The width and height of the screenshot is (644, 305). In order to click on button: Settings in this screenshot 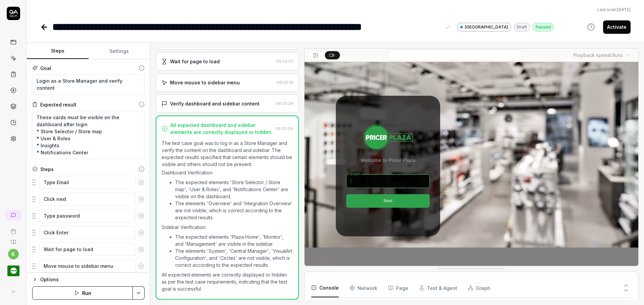, I will do `click(119, 51)`.